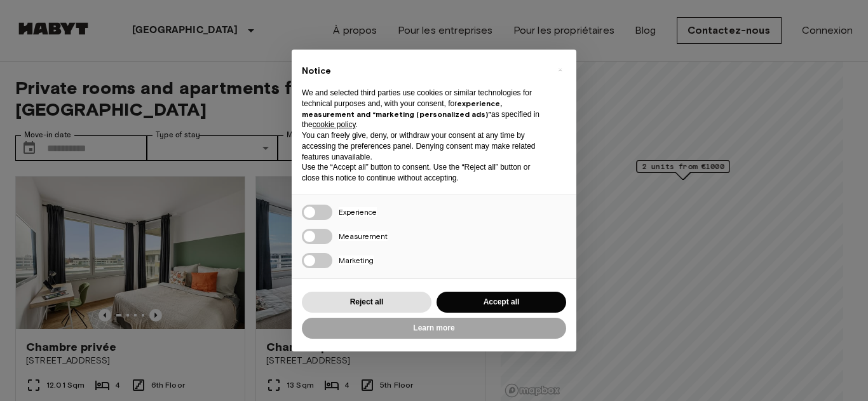 The image size is (868, 401). What do you see at coordinates (334, 125) in the screenshot?
I see `a: cookie policy` at bounding box center [334, 125].